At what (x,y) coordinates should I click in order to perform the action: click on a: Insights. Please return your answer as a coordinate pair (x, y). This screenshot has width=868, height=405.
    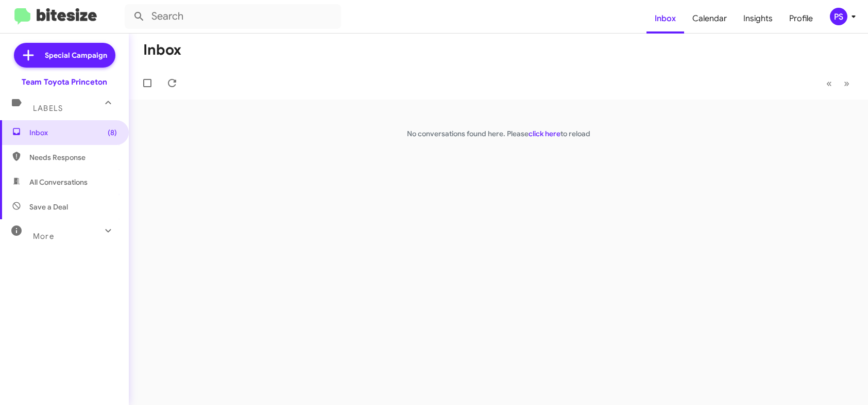
    Looking at the image, I should click on (758, 18).